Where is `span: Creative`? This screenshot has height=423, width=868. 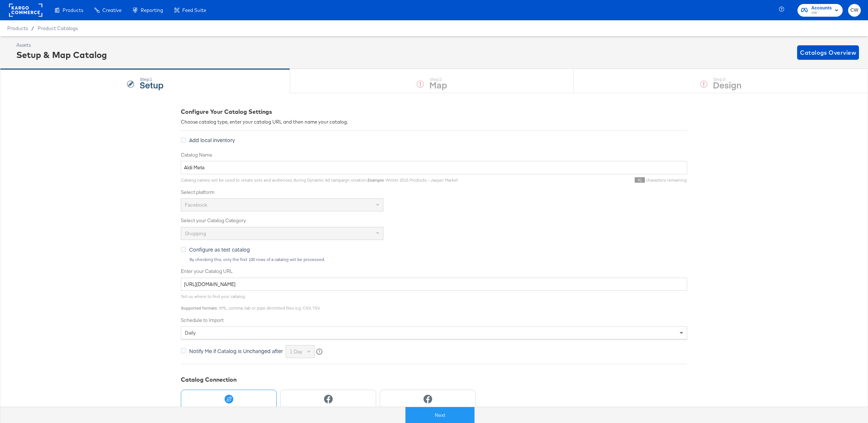 span: Creative is located at coordinates (112, 10).